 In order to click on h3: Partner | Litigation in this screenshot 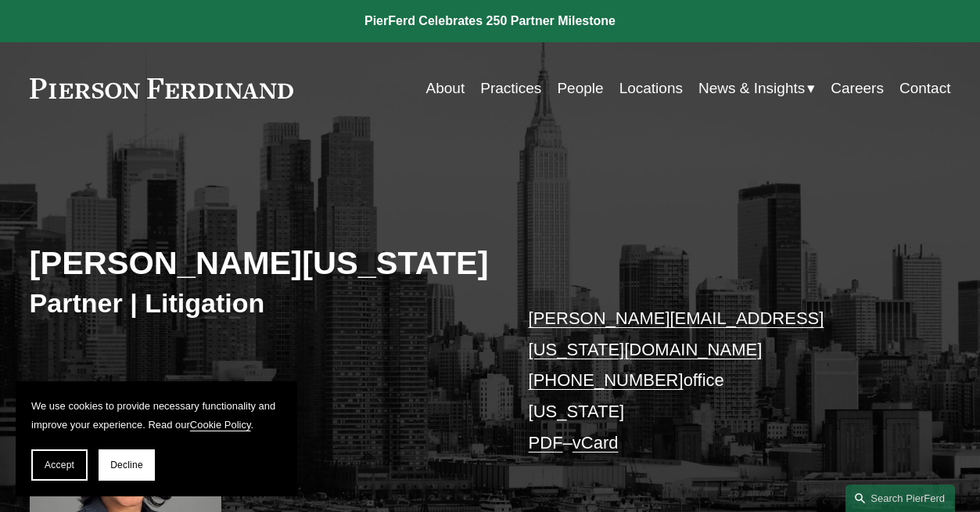, I will do `click(259, 303)`.